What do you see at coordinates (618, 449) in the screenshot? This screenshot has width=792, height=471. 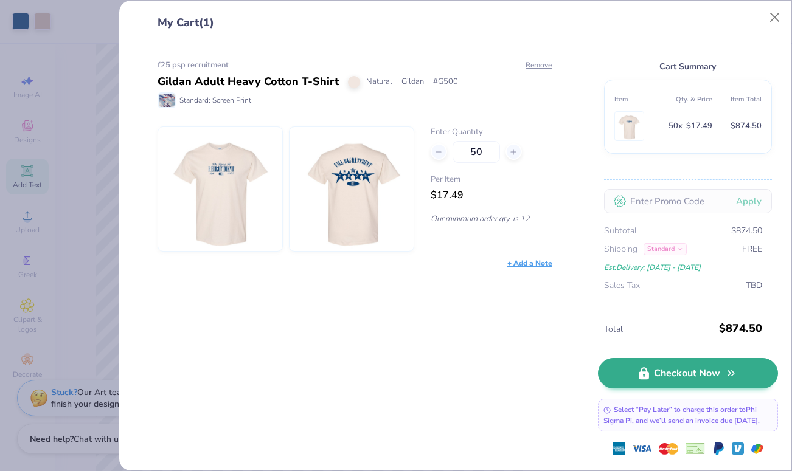 I see `img: express` at bounding box center [618, 449].